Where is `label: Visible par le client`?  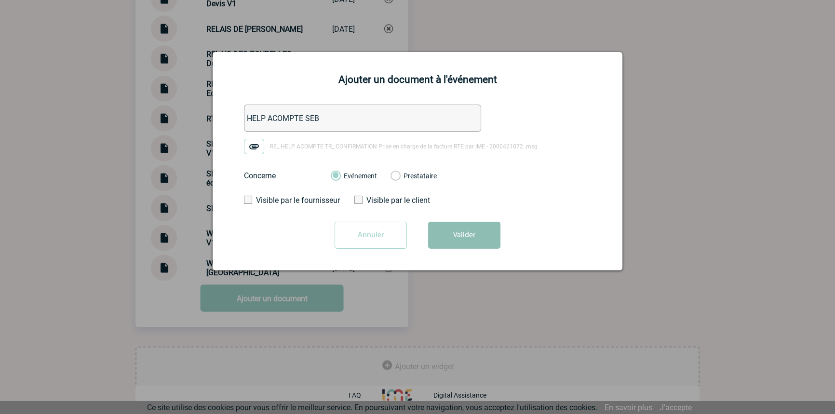 label: Visible par le client is located at coordinates (399, 200).